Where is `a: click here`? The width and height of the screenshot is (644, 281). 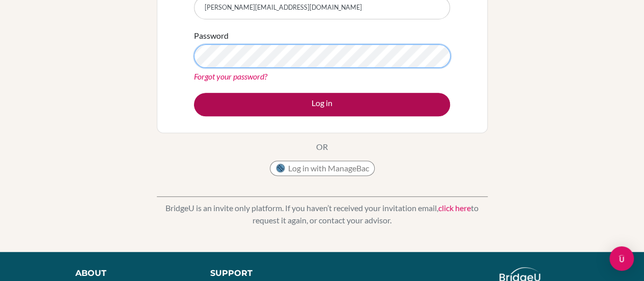 a: click here is located at coordinates (455, 207).